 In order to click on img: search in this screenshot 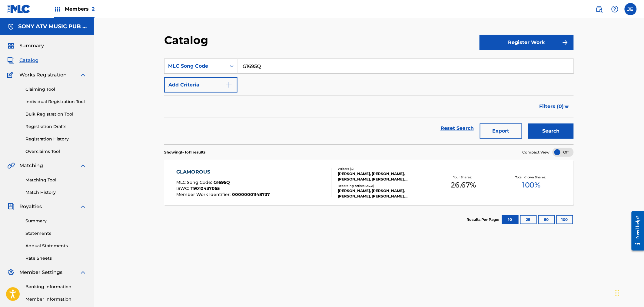, I will do `click(599, 9)`.